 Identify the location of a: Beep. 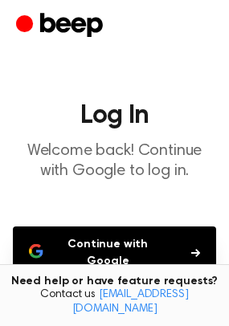
(61, 26).